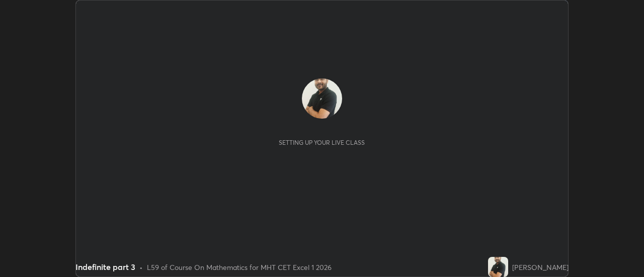 The height and width of the screenshot is (277, 644). Describe the element at coordinates (321, 142) in the screenshot. I see `div: Setting up your live class` at that location.